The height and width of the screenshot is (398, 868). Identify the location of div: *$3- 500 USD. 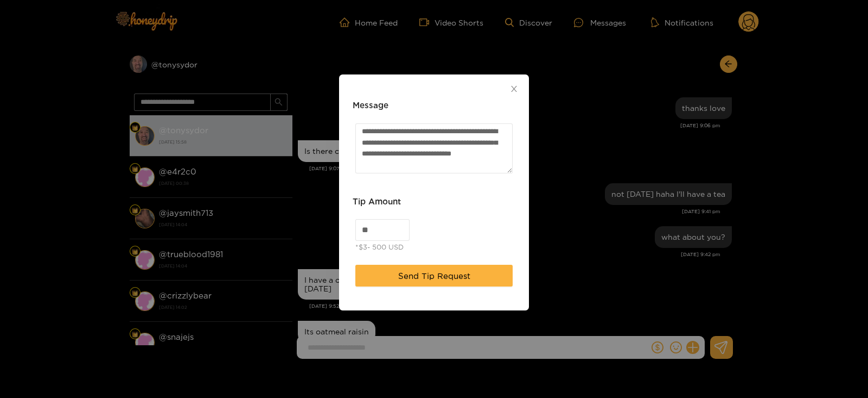
(379, 247).